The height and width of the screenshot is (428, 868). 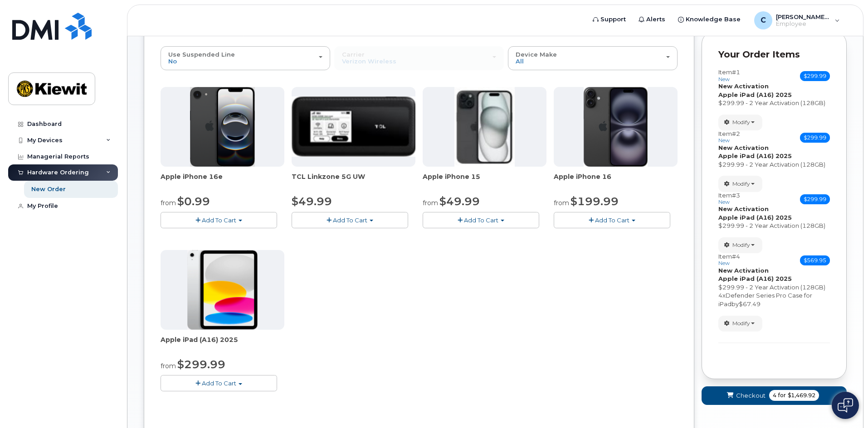 I want to click on div: Apple iPad (A16) 2025, so click(x=223, y=345).